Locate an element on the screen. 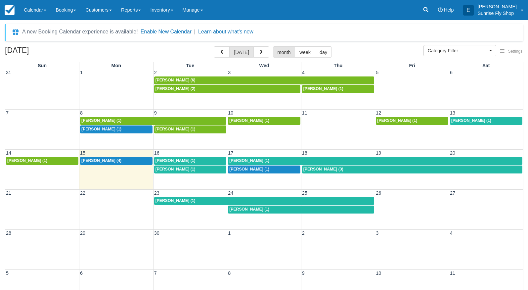 The image size is (528, 290). span: 12 is located at coordinates (379, 113).